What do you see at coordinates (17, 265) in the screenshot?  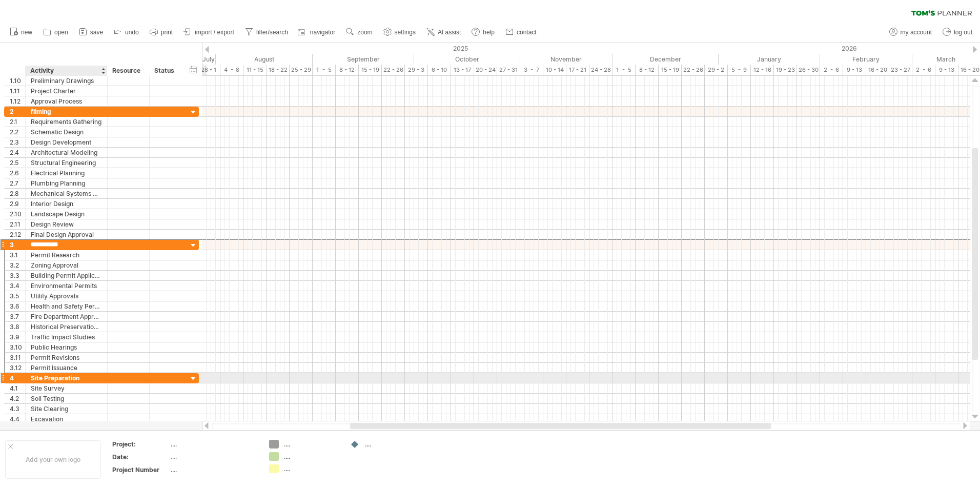 I see `div: 3.2` at bounding box center [17, 265].